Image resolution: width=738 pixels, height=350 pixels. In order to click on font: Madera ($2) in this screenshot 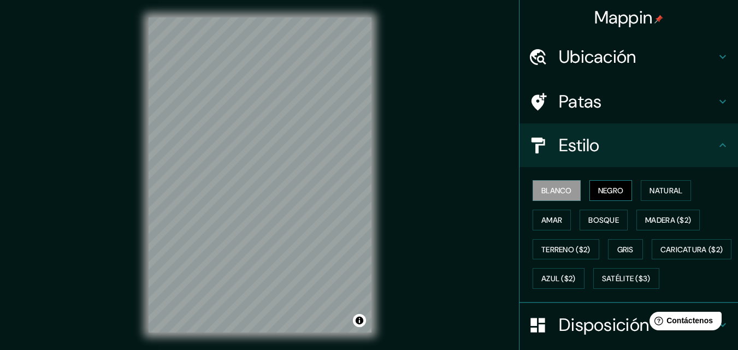, I will do `click(668, 220)`.